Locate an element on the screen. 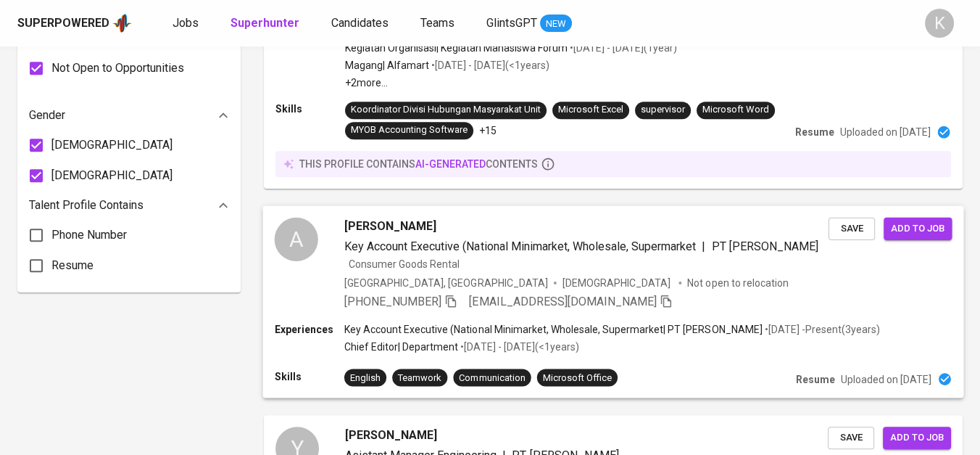 Image resolution: width=980 pixels, height=455 pixels. div: Gender is located at coordinates (129, 116).